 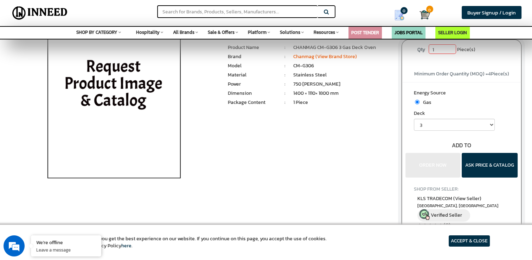 What do you see at coordinates (447, 224) in the screenshot?
I see `a: (0)` at bounding box center [447, 224].